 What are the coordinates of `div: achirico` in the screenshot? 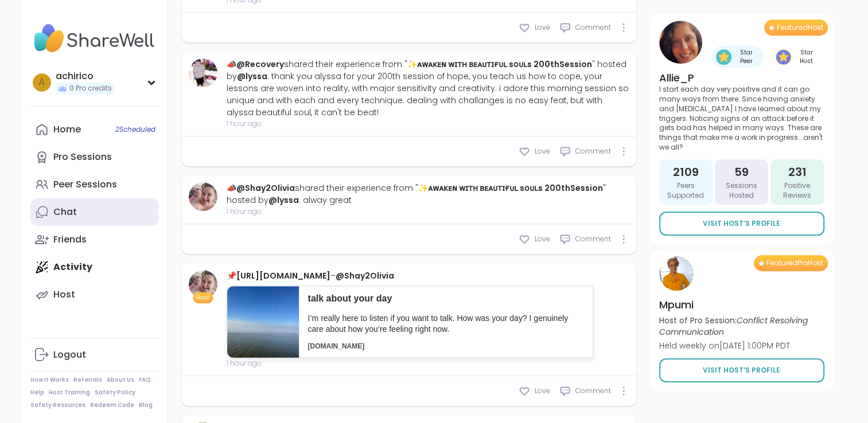 It's located at (85, 77).